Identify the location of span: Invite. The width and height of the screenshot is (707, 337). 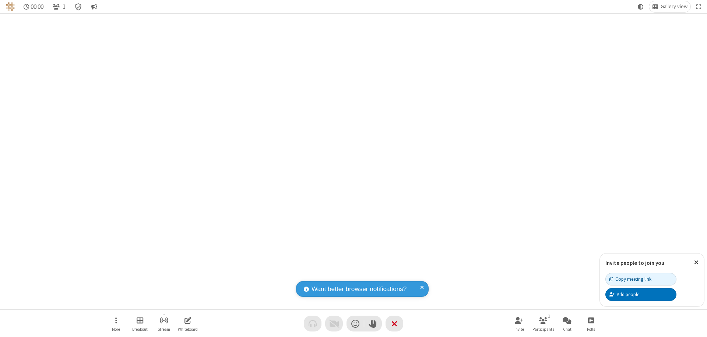
(519, 329).